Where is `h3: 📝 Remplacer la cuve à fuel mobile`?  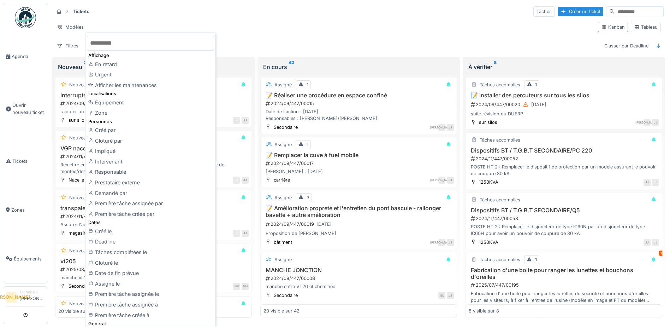
h3: 📝 Remplacer la cuve à fuel mobile is located at coordinates (359, 155).